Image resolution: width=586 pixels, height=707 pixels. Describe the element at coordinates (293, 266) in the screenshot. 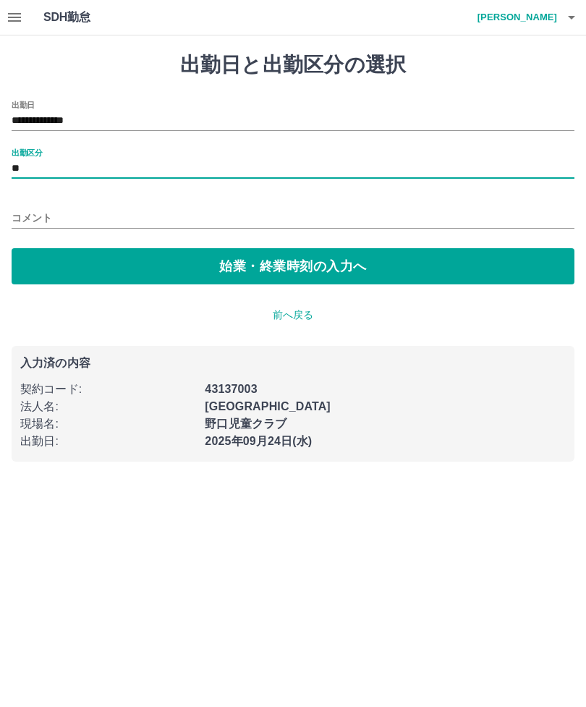

I see `button: 始業・終業時刻の入力へ` at that location.